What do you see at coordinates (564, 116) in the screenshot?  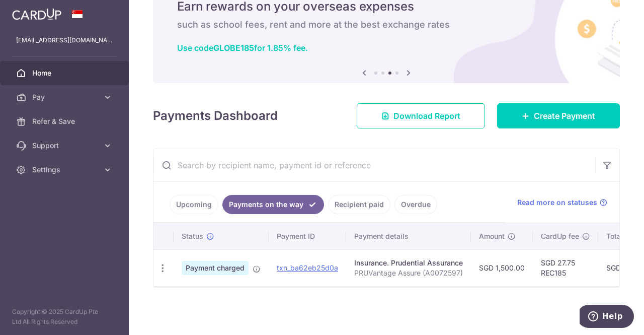 I see `span: Create Payment` at bounding box center [564, 116].